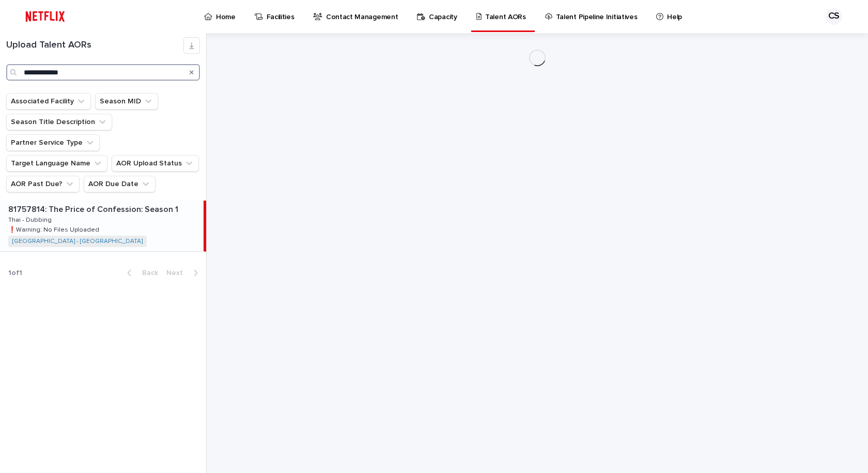 This screenshot has width=868, height=473. I want to click on img: ifQbXi3ZQGMSEF7WDB7W, so click(45, 17).